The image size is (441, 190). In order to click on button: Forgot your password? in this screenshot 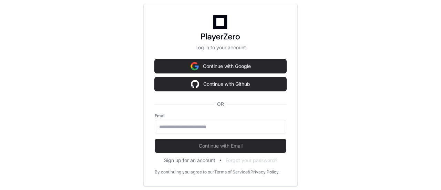, I will do `click(251, 160)`.